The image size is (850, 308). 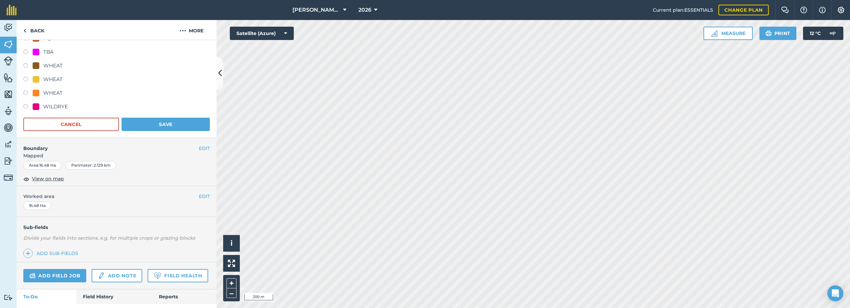 What do you see at coordinates (55, 275) in the screenshot?
I see `a: Add field job` at bounding box center [55, 275].